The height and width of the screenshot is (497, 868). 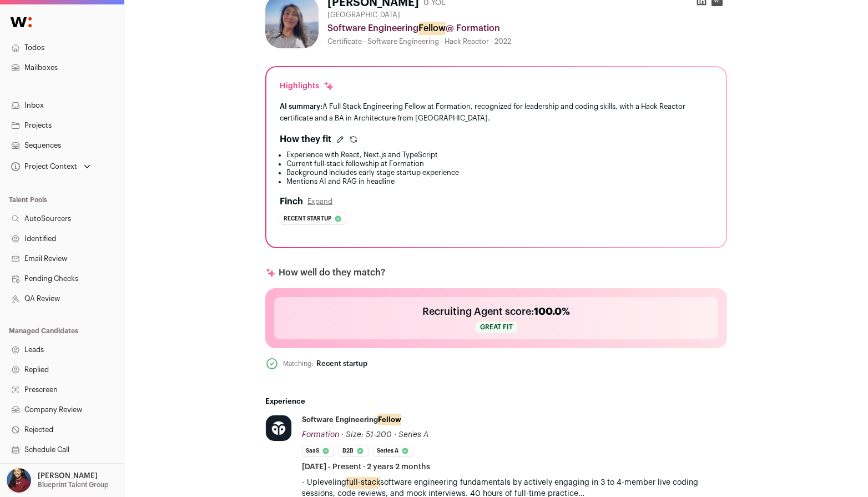 What do you see at coordinates (500, 173) in the screenshot?
I see `li: Background includes early stage startup experience` at bounding box center [500, 173].